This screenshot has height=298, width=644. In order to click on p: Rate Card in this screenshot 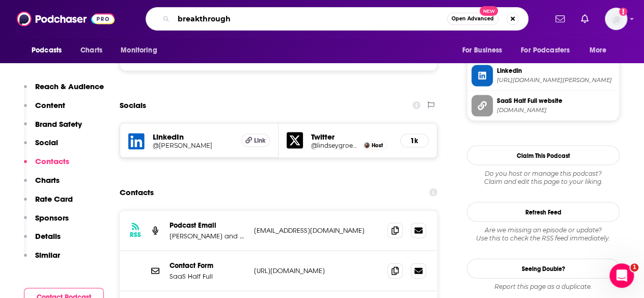, I will do `click(54, 198)`.